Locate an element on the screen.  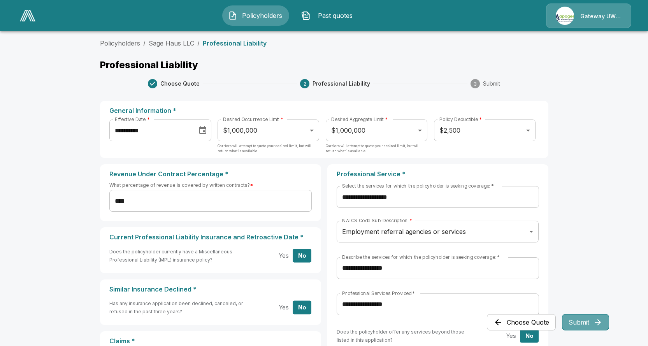
h6: Does the policyholder offer any services beyond those listed in this application? is located at coordinates (404, 336).